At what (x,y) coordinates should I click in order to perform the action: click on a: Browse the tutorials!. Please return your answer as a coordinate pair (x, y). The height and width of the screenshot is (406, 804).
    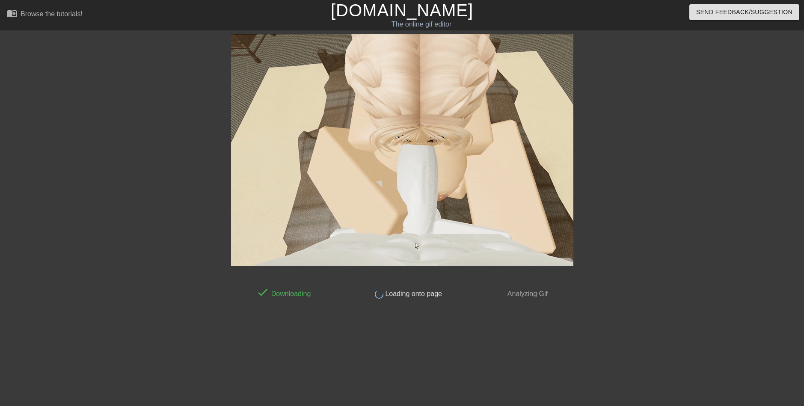
    Looking at the image, I should click on (45, 15).